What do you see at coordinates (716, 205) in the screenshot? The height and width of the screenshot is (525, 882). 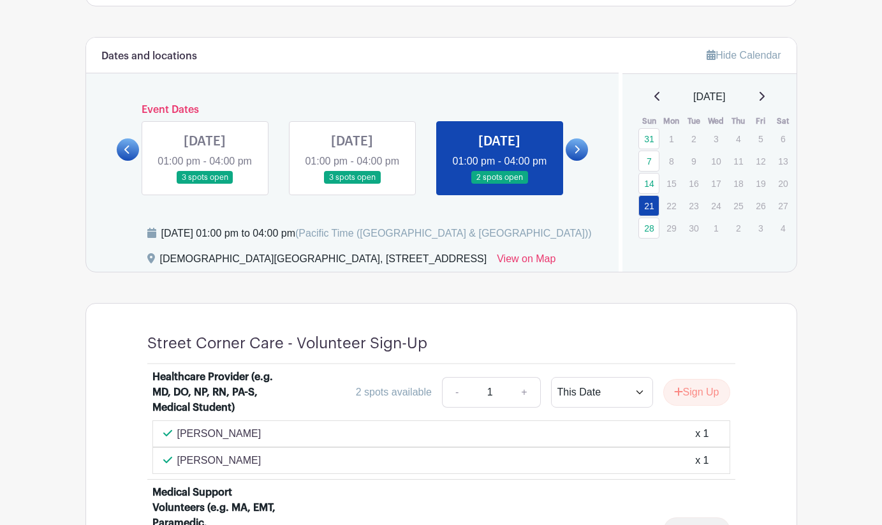 I see `p: 24` at bounding box center [716, 205].